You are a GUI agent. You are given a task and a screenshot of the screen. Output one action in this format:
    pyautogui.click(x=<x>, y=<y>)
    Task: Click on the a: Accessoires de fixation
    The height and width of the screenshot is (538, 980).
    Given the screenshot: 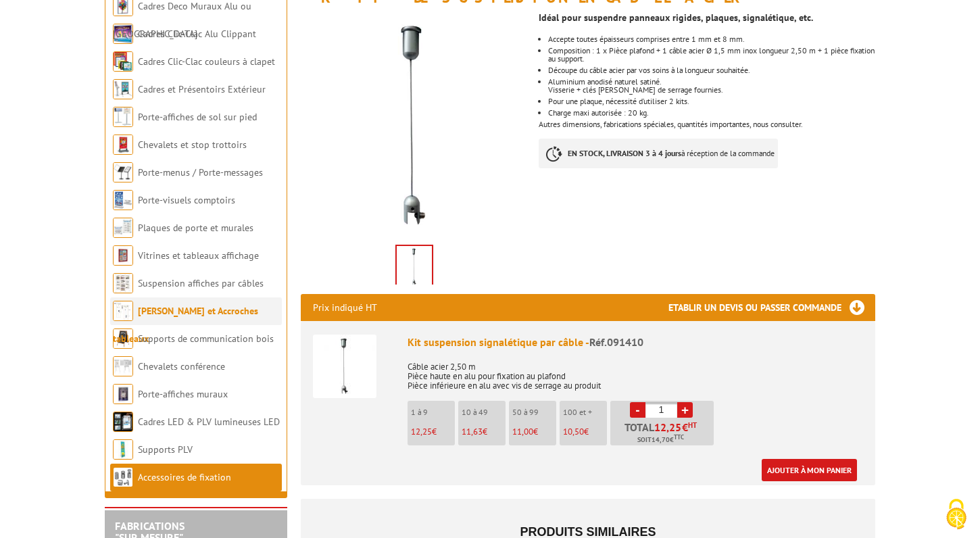 What is the action you would take?
    pyautogui.click(x=184, y=478)
    